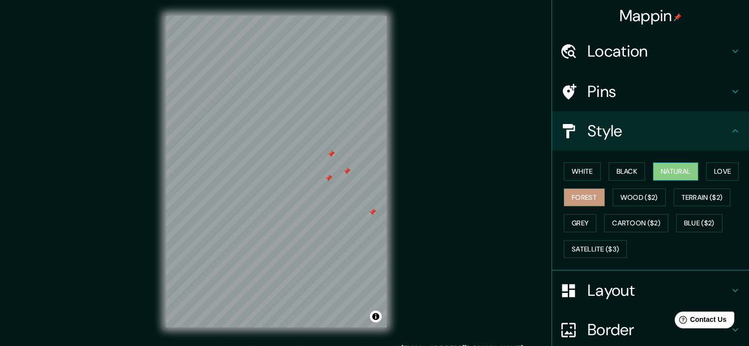 This screenshot has width=749, height=346. I want to click on img: pin-icon.png, so click(677, 17).